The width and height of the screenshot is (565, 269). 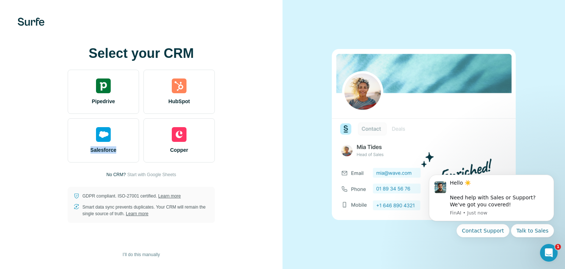 I want to click on h1: Select your CRM, so click(x=141, y=53).